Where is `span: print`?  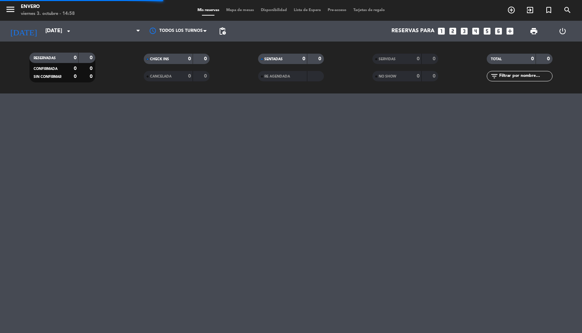
span: print is located at coordinates (534, 31).